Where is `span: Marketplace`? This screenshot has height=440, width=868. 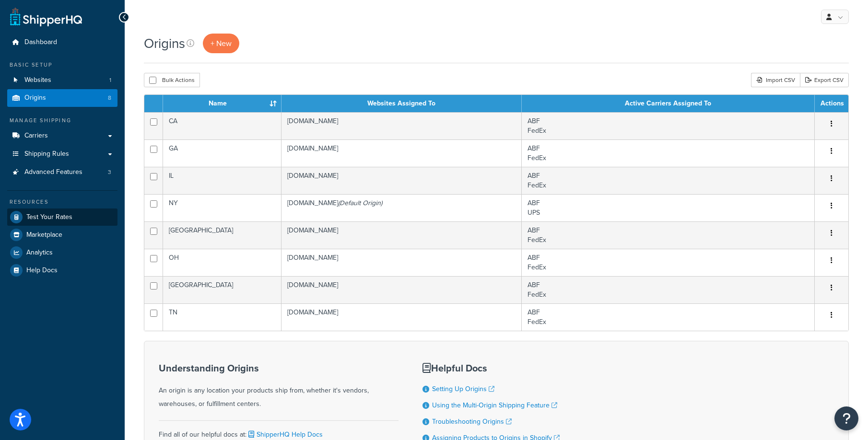 span: Marketplace is located at coordinates (44, 235).